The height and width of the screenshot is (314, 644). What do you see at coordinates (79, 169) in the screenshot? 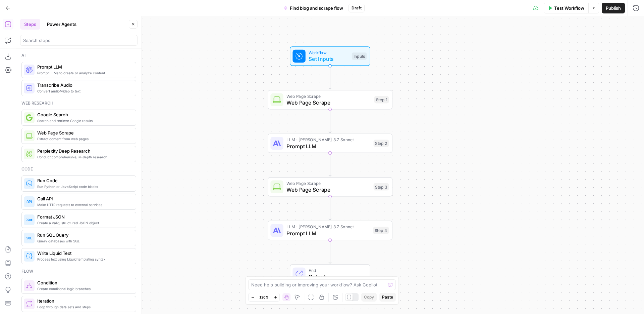
I see `div: Code` at bounding box center [79, 169].